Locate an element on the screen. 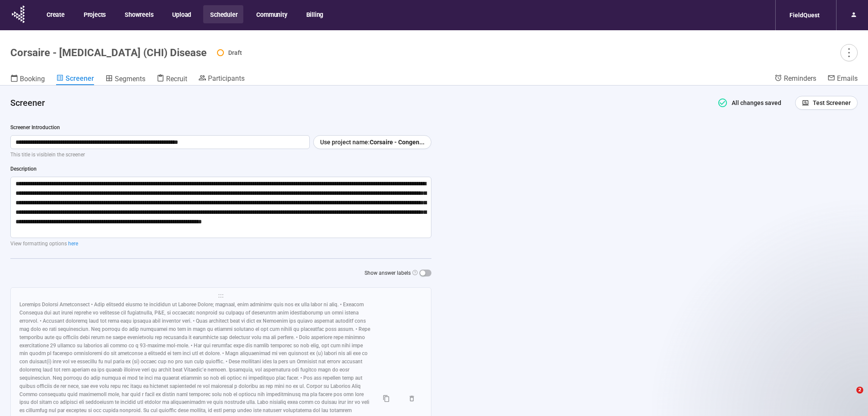 This screenshot has height=416, width=868. button: Showreels is located at coordinates (139, 14).